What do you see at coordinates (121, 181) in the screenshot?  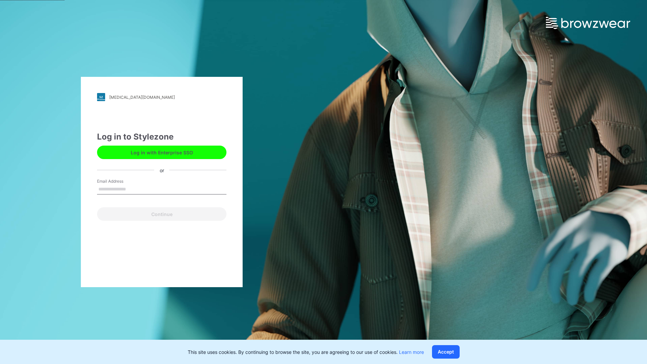 I see `label: Email Address` at bounding box center [121, 181].